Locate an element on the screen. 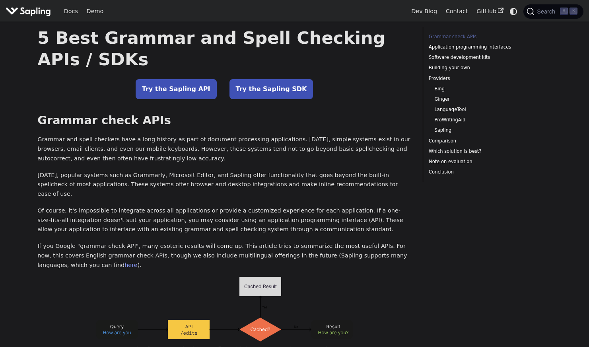  a: Providers is located at coordinates (482, 78).